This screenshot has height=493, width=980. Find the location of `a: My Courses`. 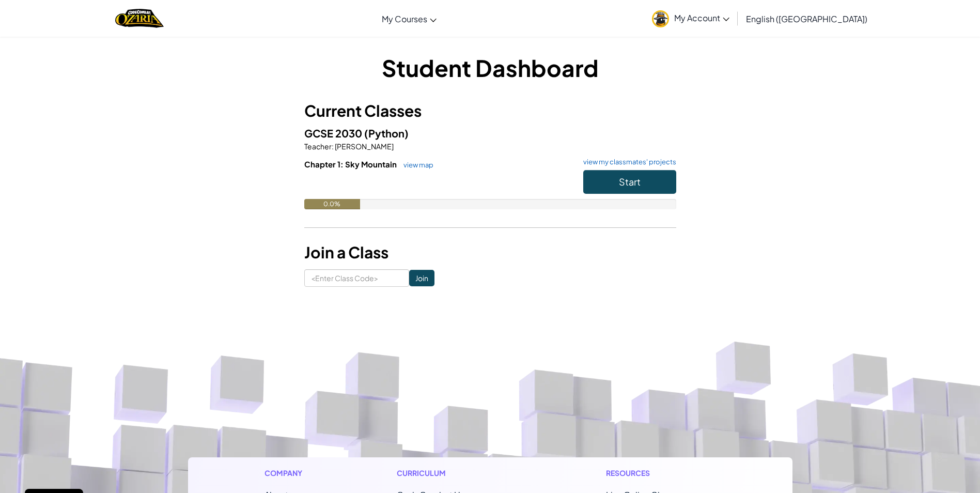

a: My Courses is located at coordinates (409, 18).